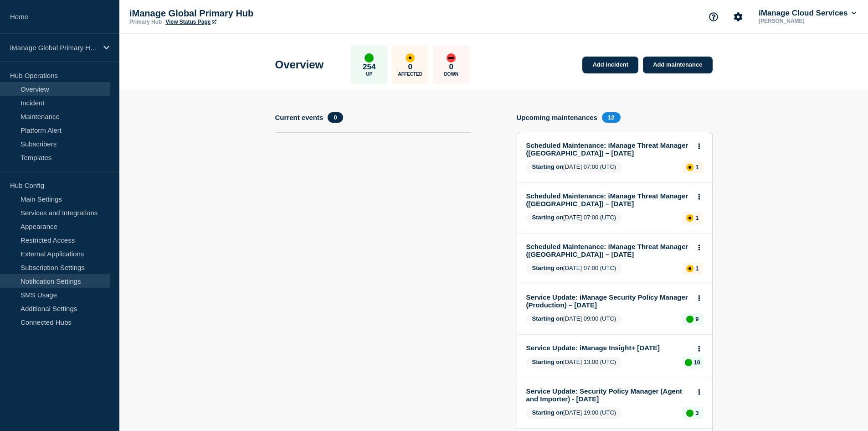 The image size is (868, 431). Describe the element at coordinates (299, 65) in the screenshot. I see `h1: Overview` at that location.